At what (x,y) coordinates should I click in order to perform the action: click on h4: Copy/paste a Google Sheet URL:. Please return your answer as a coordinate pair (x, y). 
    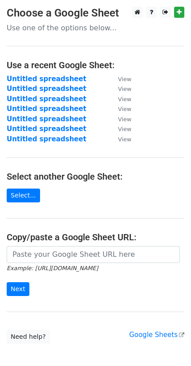
    Looking at the image, I should click on (95, 237).